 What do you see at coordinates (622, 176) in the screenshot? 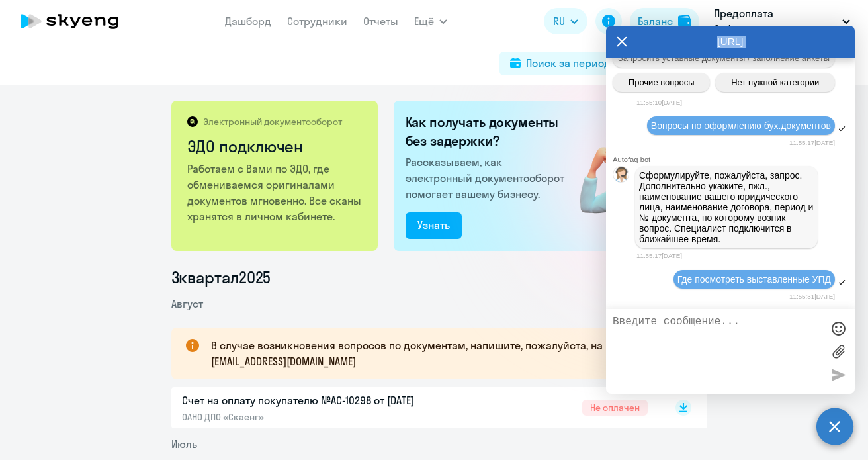
I see `img: bot avatar` at bounding box center [622, 176].